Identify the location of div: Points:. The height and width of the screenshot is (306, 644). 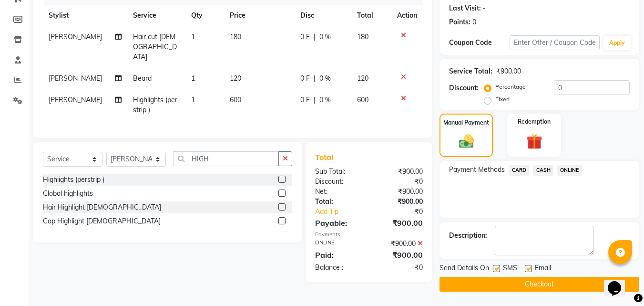
(459, 22).